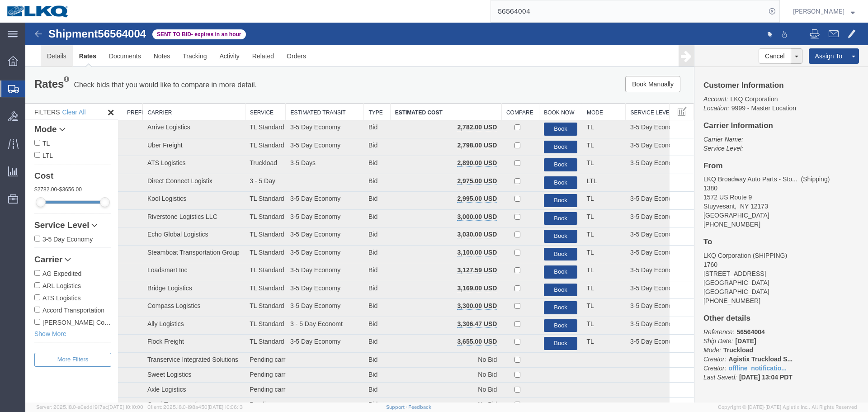 The height and width of the screenshot is (412, 868). Describe the element at coordinates (63, 33) in the screenshot. I see `a: Rates` at that location.